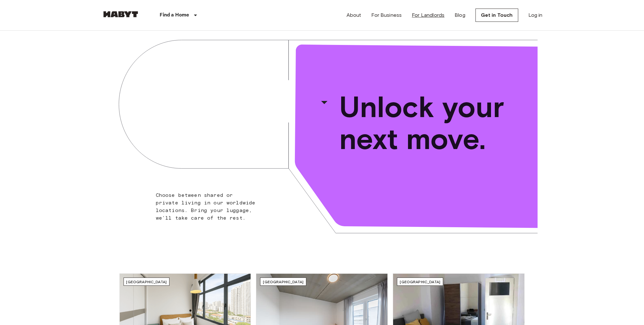 The image size is (644, 325). I want to click on span: Unlock your next move., so click(425, 123).